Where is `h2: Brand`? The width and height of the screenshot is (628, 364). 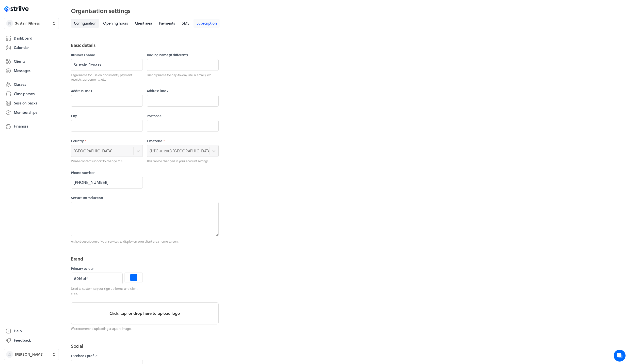 h2: Brand is located at coordinates (145, 259).